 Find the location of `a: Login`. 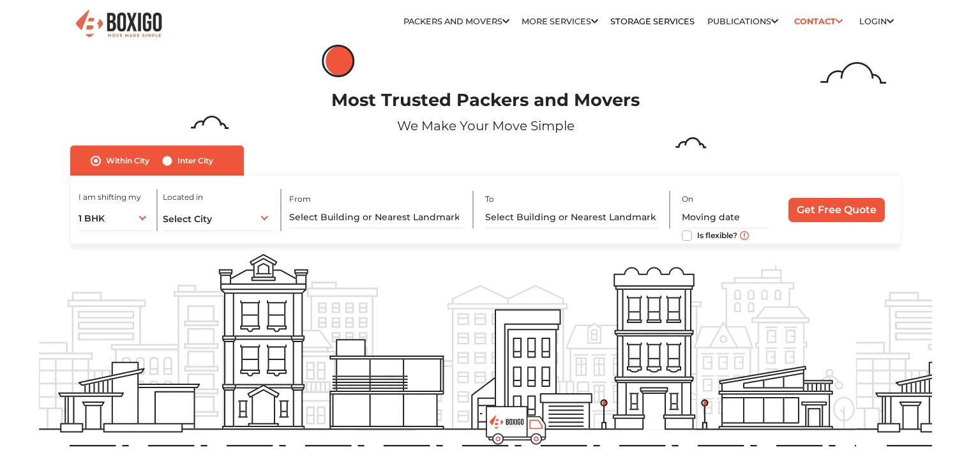

a: Login is located at coordinates (876, 21).